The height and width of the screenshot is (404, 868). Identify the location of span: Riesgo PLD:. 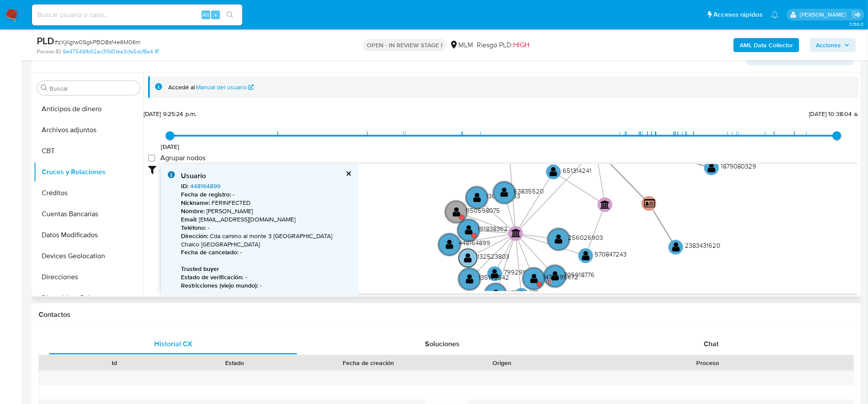
(503, 45).